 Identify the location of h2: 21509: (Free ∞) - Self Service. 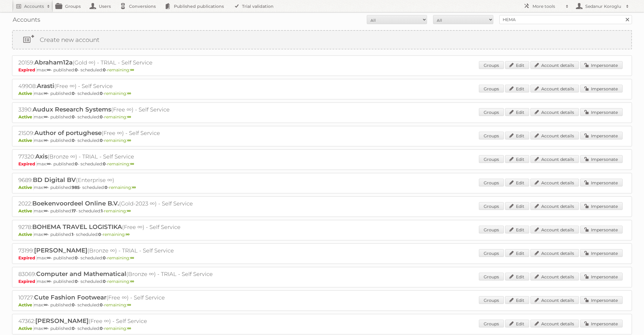
(124, 133).